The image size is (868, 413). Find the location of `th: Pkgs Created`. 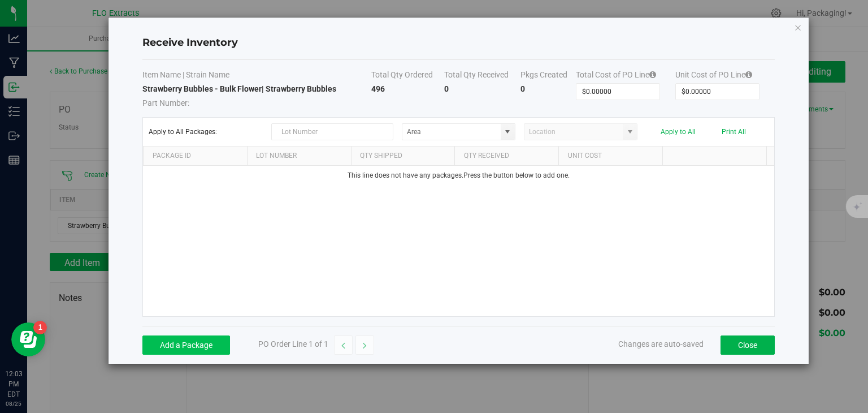

th: Pkgs Created is located at coordinates (548, 76).